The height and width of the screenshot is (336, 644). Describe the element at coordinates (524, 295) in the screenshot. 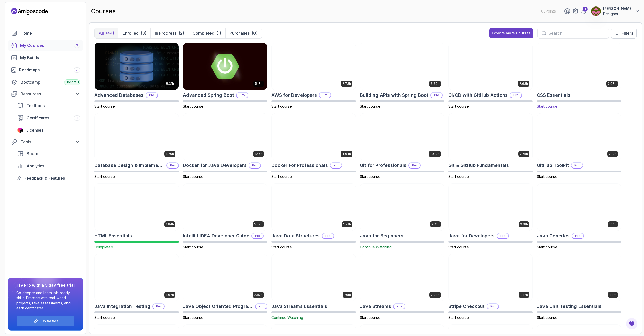

I see `p: 1.42h` at that location.